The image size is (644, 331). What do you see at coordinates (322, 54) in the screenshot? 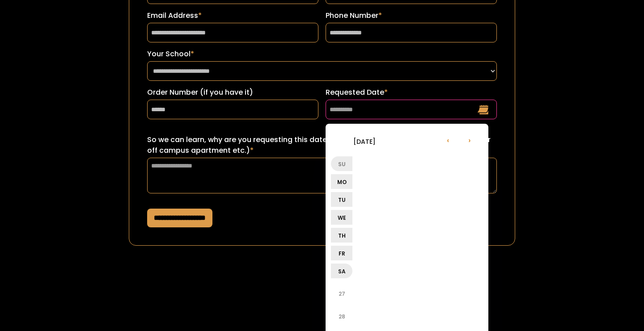
I see `label: Your School` at bounding box center [322, 54].